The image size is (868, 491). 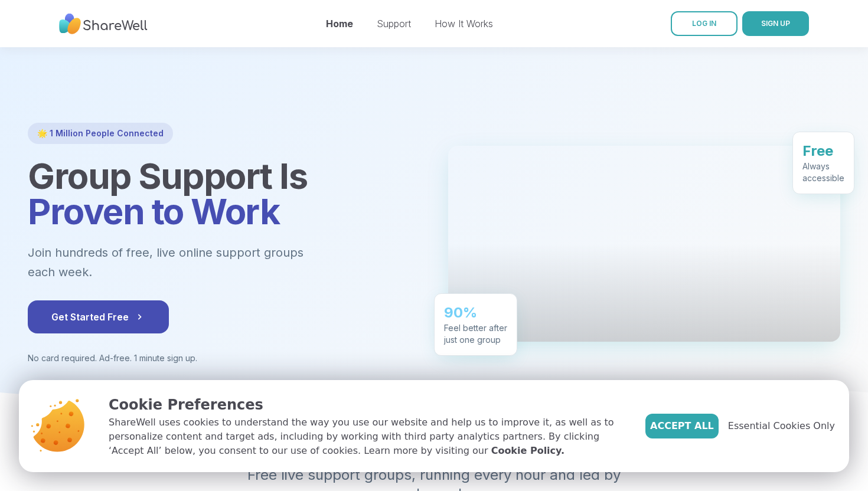 I want to click on span: Get Started Free, so click(x=98, y=317).